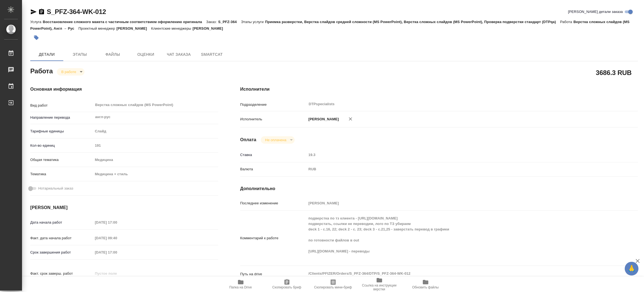  What do you see at coordinates (229, 22) in the screenshot?
I see `p: S_PFZ-364` at bounding box center [229, 22].